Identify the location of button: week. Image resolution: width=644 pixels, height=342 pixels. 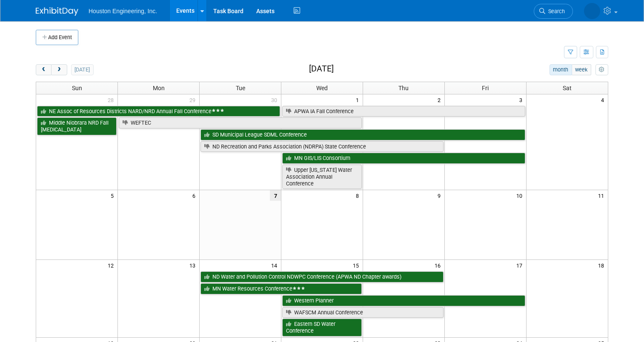
(582, 70).